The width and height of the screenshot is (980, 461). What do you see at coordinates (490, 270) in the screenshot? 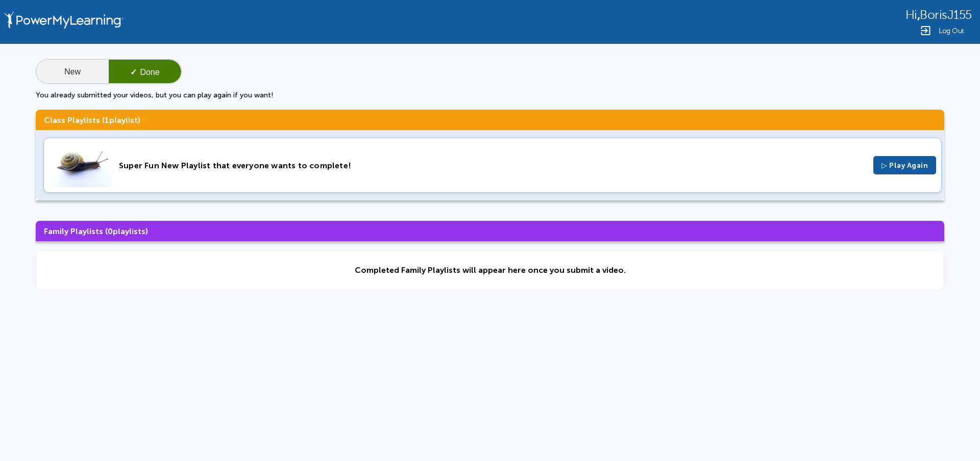
I see `div: Completed Family Playlists will appear here once you submit a video.` at bounding box center [490, 270].